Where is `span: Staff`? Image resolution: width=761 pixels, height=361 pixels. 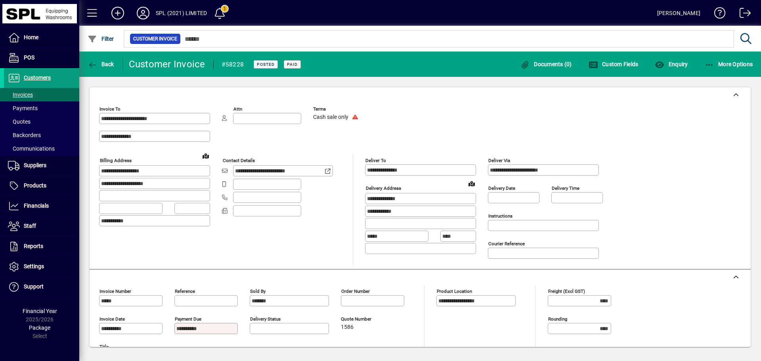
span: Staff is located at coordinates (30, 226).